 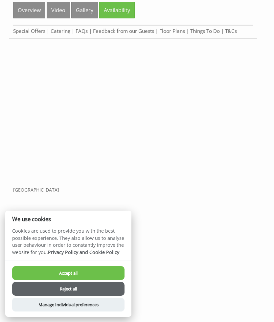 What do you see at coordinates (68, 304) in the screenshot?
I see `button: Manage Individual preferences` at bounding box center [68, 304].